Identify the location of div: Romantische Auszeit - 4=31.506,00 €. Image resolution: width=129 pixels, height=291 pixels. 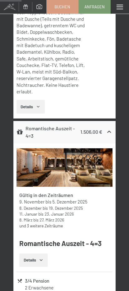
(64, 132).